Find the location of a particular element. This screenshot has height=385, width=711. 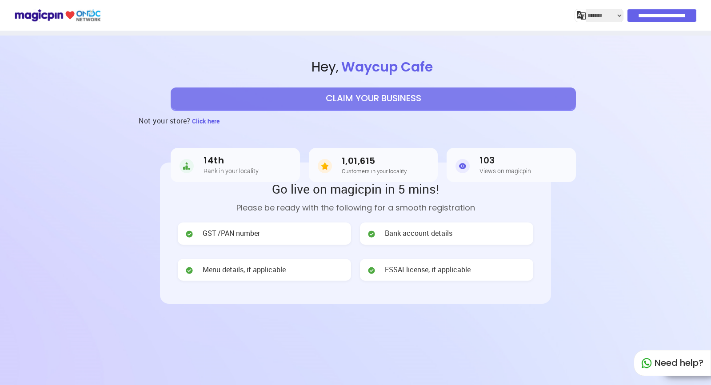

img: Rank is located at coordinates (187, 166).